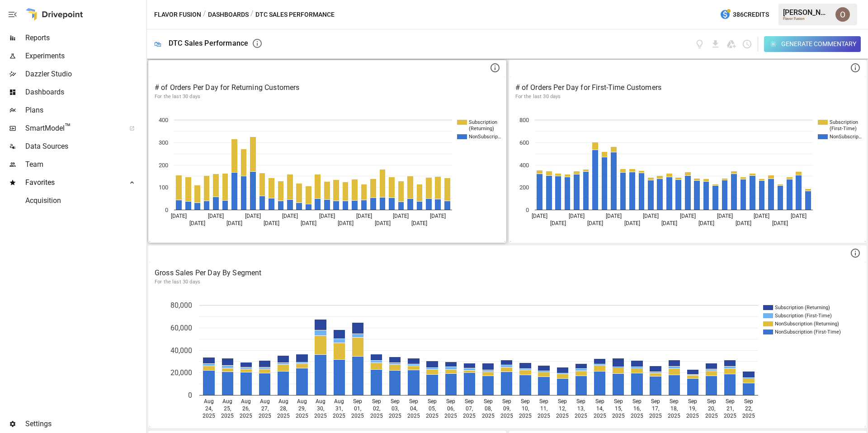 Image resolution: width=868 pixels, height=433 pixels. Describe the element at coordinates (481, 128) in the screenshot. I see `text: (Returning)` at that location.